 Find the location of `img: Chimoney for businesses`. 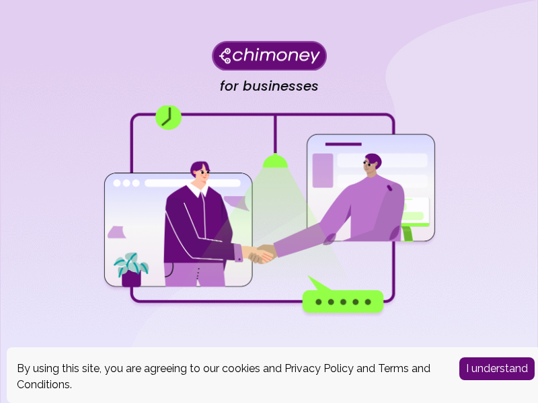

img: Chimoney for businesses is located at coordinates (269, 55).